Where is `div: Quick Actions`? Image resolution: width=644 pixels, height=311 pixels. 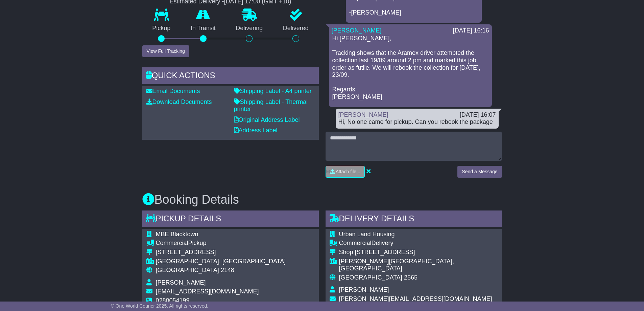
div: Quick Actions is located at coordinates (230, 76).